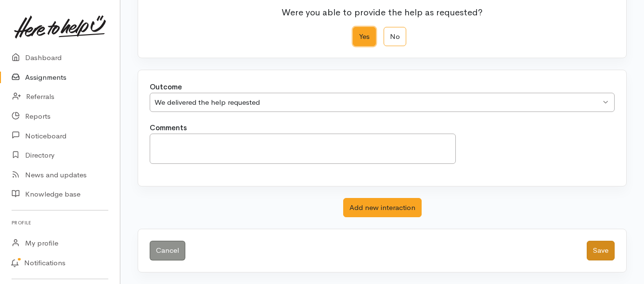  I want to click on button: Add new interaction, so click(382, 208).